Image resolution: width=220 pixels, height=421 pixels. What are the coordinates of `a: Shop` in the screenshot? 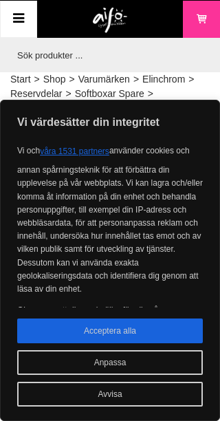 It's located at (54, 79).